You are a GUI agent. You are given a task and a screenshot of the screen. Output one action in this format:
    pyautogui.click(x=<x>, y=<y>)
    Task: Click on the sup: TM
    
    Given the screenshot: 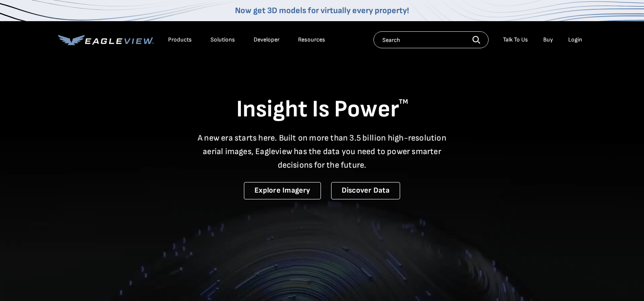 What is the action you would take?
    pyautogui.click(x=404, y=102)
    